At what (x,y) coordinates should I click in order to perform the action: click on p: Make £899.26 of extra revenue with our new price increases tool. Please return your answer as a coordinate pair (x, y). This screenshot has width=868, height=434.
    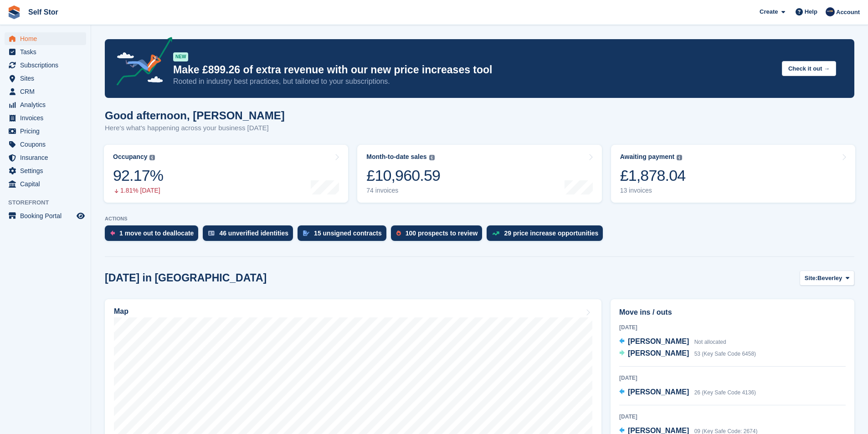
    Looking at the image, I should click on (474, 70).